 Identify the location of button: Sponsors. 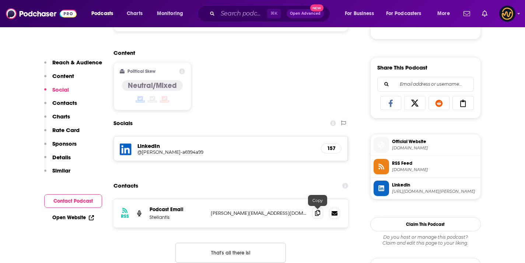
(60, 147).